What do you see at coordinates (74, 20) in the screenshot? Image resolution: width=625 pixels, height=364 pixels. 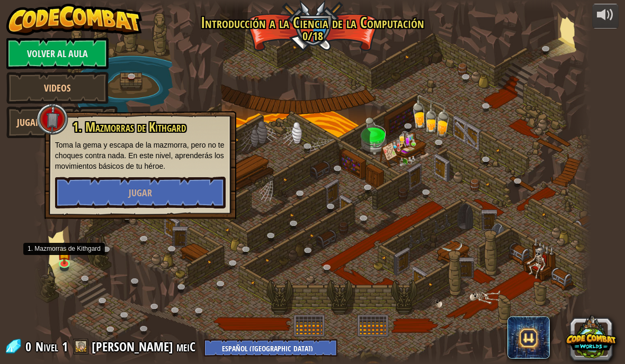 I see `img: CodeCombat - Learn how to code by playing a game` at bounding box center [74, 20].